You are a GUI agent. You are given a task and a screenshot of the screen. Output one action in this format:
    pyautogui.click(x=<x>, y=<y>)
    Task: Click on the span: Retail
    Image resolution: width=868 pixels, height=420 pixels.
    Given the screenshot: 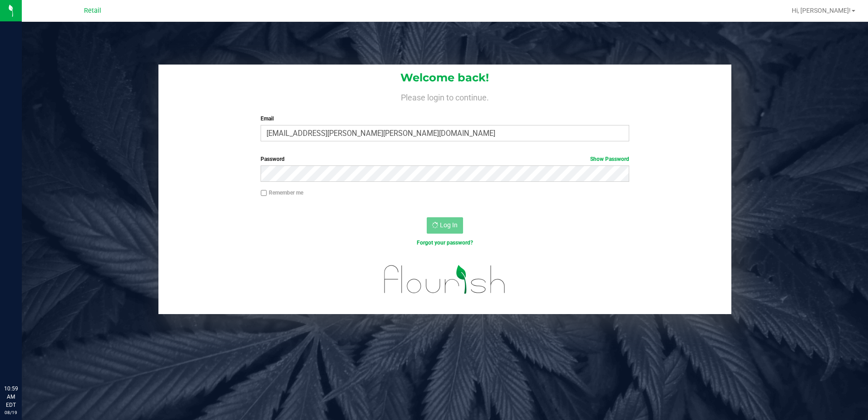 What is the action you would take?
    pyautogui.click(x=93, y=10)
    